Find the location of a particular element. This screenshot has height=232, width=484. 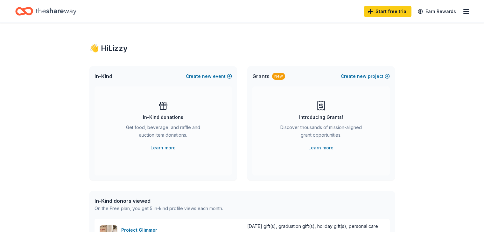

div: New is located at coordinates (278, 76).